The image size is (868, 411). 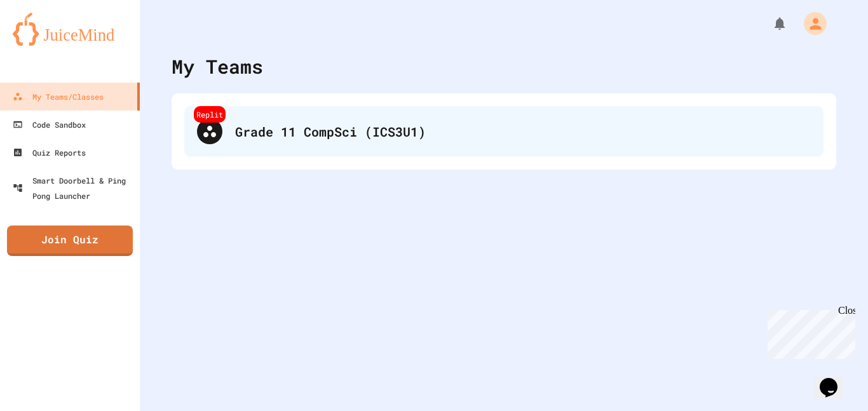 I want to click on div: My Notifications, so click(x=770, y=24).